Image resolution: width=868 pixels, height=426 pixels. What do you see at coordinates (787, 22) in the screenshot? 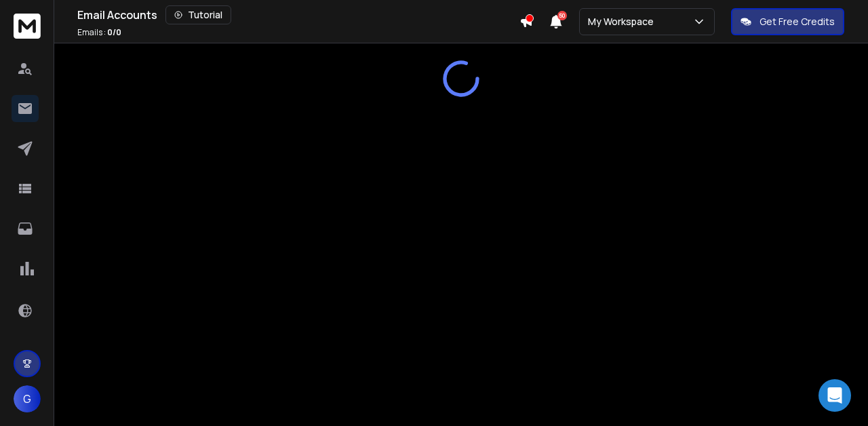
I see `button: Get Free Credits` at bounding box center [787, 22].